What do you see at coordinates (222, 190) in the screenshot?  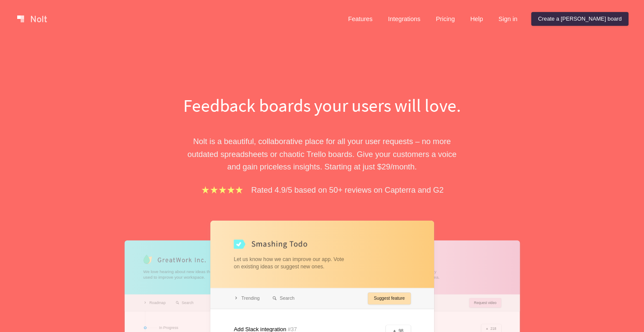 I see `img: stars.b067e34983.png` at bounding box center [222, 190].